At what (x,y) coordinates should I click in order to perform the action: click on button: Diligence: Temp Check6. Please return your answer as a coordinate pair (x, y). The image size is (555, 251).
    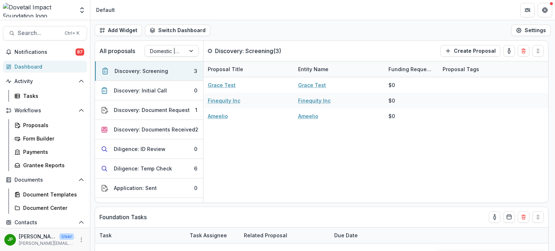
    Looking at the image, I should click on (149, 169).